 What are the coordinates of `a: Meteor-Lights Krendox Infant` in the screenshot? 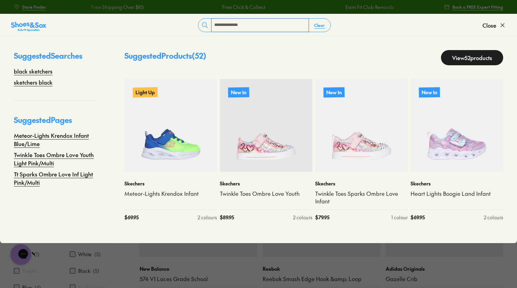 It's located at (171, 194).